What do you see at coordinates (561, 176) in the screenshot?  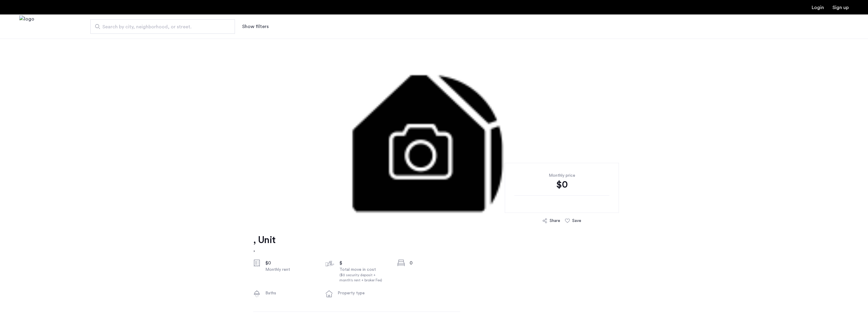 I see `div: Monthly price` at bounding box center [561, 176].